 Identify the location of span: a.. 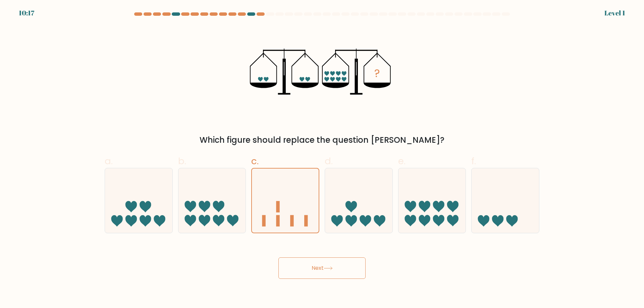
(109, 161).